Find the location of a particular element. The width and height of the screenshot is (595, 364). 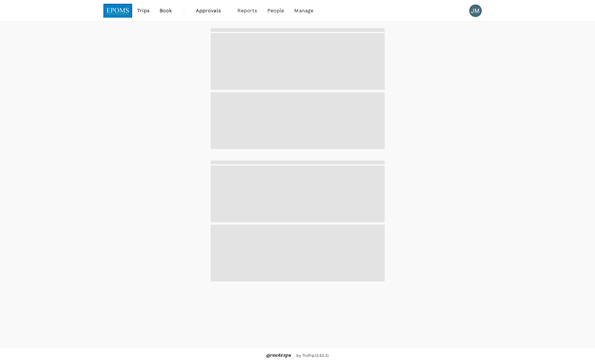

span: Manage is located at coordinates (304, 11).